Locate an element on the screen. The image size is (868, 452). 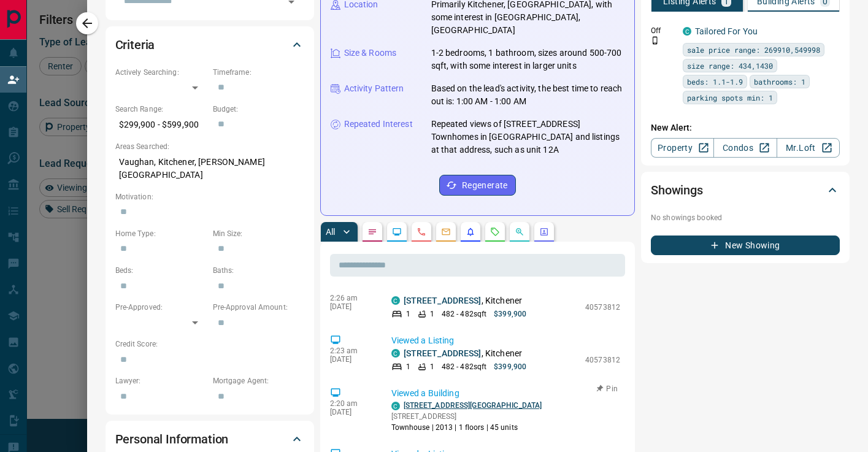
p: Repeated Interest is located at coordinates (378, 124).